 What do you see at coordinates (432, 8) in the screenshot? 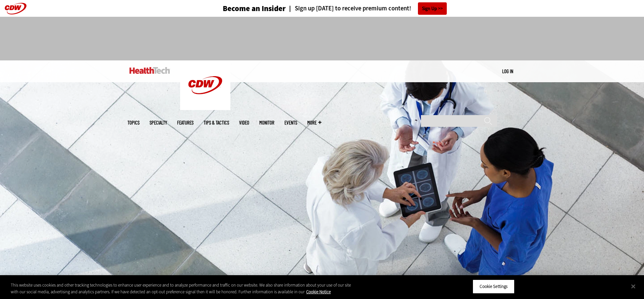
I see `a: Sign Up` at bounding box center [432, 8].